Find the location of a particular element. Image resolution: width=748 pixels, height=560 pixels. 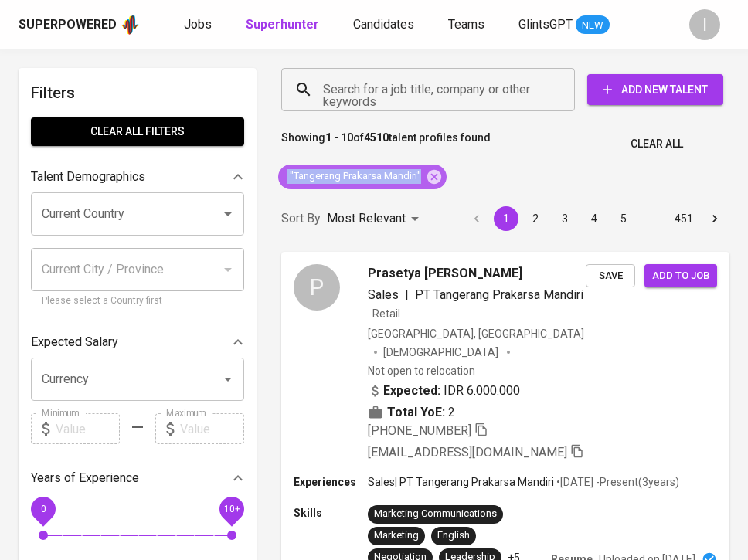

div: Years of Experience is located at coordinates (137, 478).